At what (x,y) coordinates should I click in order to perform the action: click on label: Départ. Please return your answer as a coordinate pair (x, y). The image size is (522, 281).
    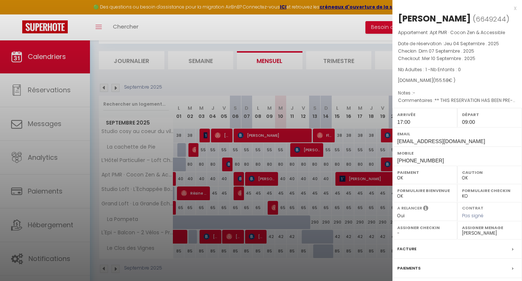
    Looking at the image, I should click on (489, 114).